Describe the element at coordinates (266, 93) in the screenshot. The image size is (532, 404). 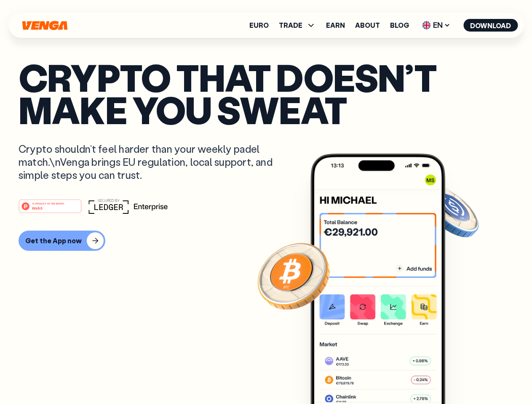
I see `p: Crypto that doesn’t make you sweat` at that location.